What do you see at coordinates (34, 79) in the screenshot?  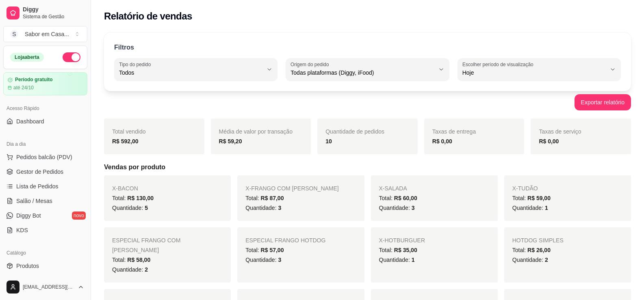 I see `article: Período gratuito` at bounding box center [34, 79].